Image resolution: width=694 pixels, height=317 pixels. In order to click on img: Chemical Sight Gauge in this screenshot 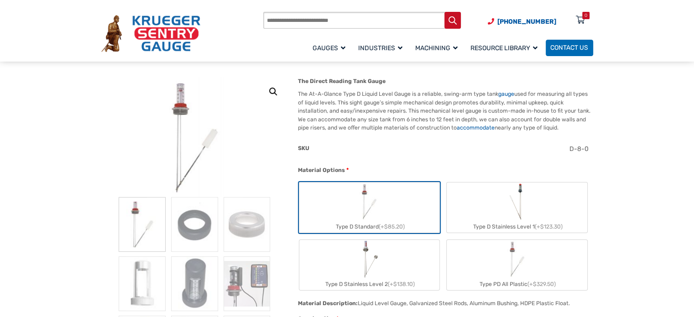, I will do `click(517, 202)`.